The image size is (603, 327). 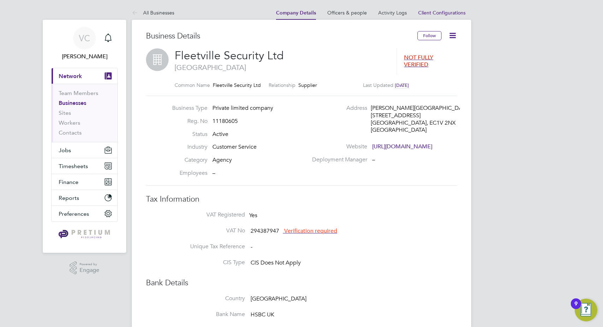 I want to click on label: Deployment Manager, so click(x=338, y=160).